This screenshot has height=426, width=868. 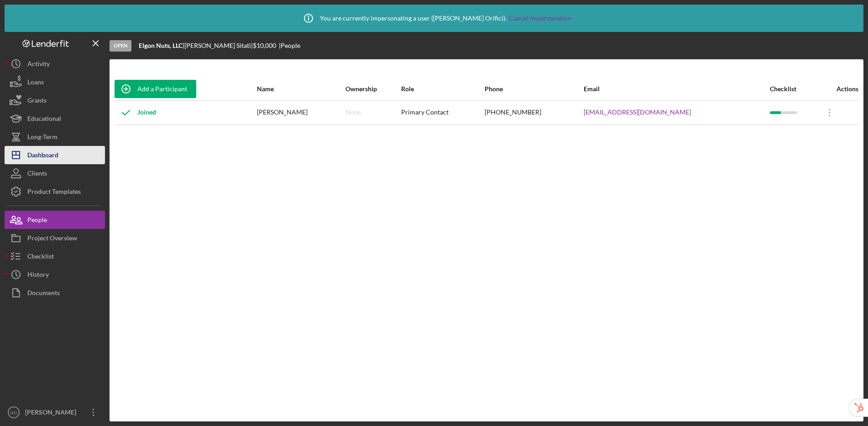 What do you see at coordinates (37, 221) in the screenshot?
I see `div: People` at bounding box center [37, 221].